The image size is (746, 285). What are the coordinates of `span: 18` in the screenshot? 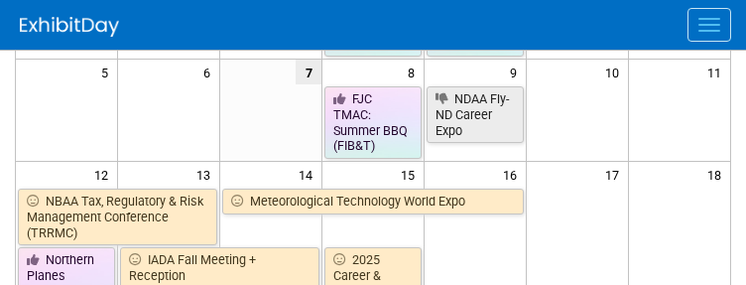 It's located at (717, 174).